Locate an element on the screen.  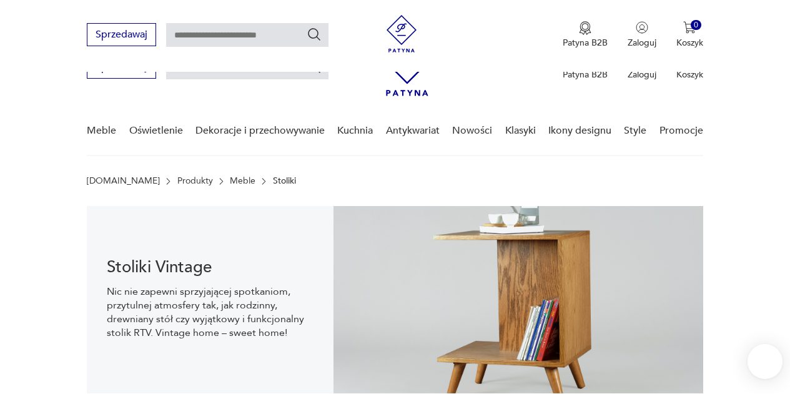
h1: Stoliki Vintage is located at coordinates (210, 267).